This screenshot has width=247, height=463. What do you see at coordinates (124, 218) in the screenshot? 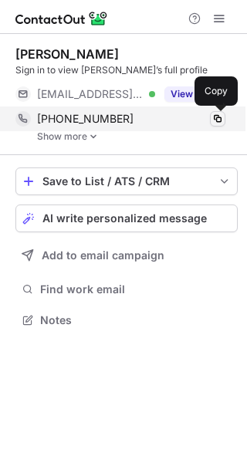
I see `span: AI write personalized message` at bounding box center [124, 218].